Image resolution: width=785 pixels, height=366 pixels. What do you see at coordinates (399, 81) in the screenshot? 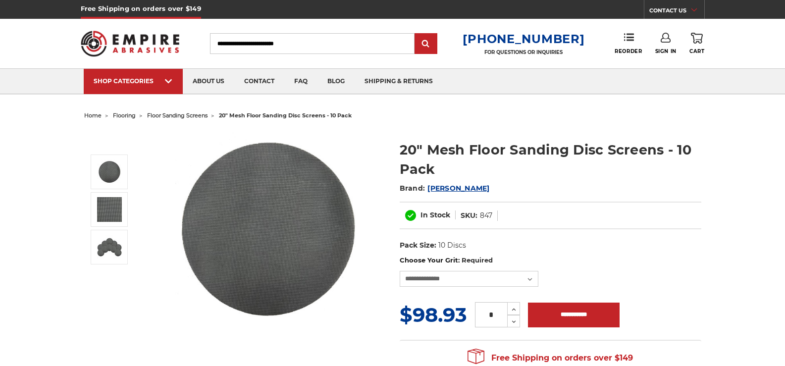
I see `a: shipping & returns` at bounding box center [399, 81].